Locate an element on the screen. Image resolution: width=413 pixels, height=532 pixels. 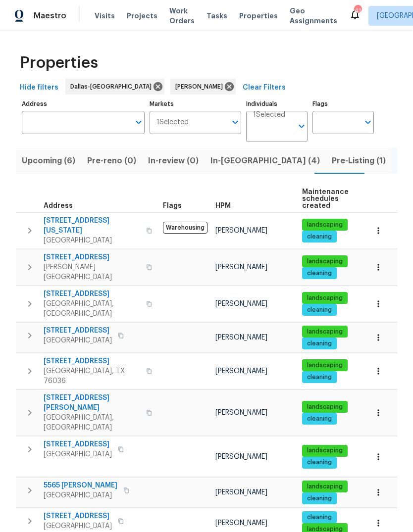
span: Geo Assignments is located at coordinates (313, 16).